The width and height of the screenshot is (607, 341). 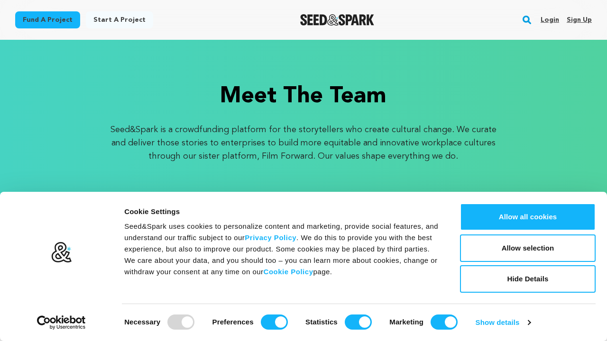 I want to click on div: Cookie Settings, so click(x=281, y=212).